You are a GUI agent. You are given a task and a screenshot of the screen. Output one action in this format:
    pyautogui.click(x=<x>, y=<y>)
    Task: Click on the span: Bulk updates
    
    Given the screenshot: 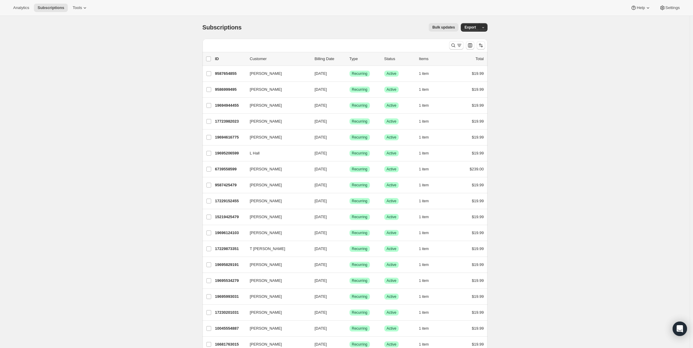 What is the action you would take?
    pyautogui.click(x=444, y=27)
    